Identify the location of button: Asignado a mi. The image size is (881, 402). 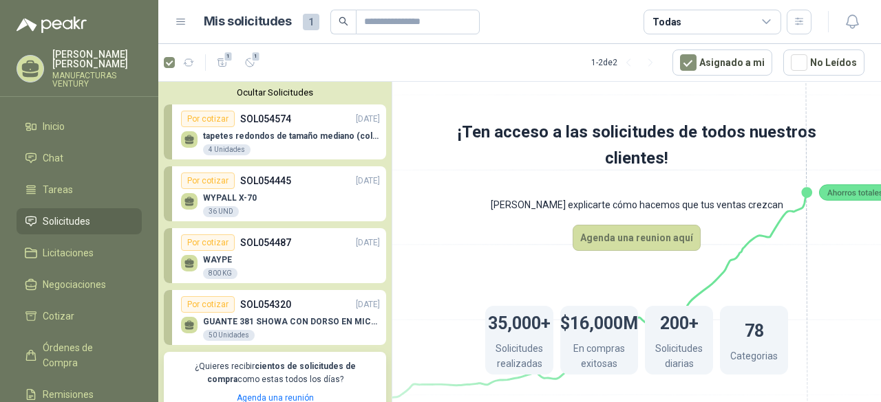
(722, 63).